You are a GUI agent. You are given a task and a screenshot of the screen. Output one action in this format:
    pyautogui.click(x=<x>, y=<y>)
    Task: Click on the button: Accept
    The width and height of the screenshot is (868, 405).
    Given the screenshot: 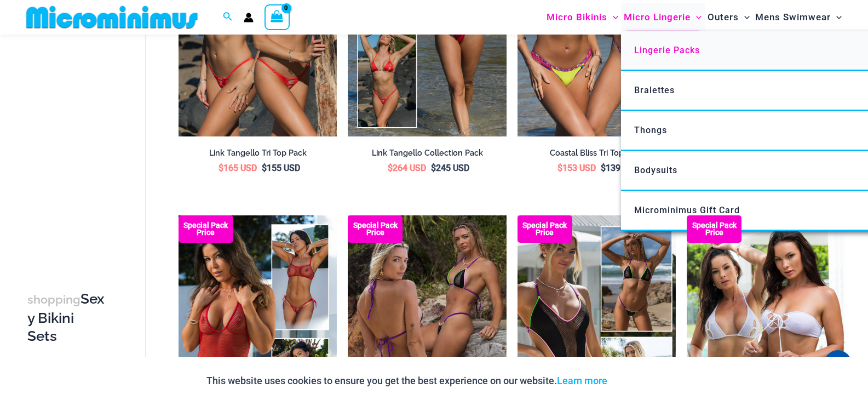 What is the action you would take?
    pyautogui.click(x=638, y=381)
    